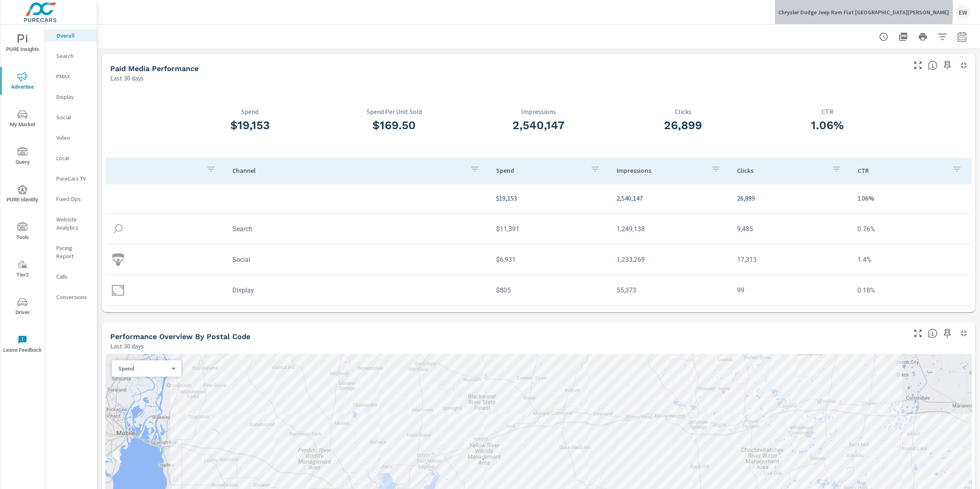  I want to click on button: "Export Report to PDF", so click(903, 37).